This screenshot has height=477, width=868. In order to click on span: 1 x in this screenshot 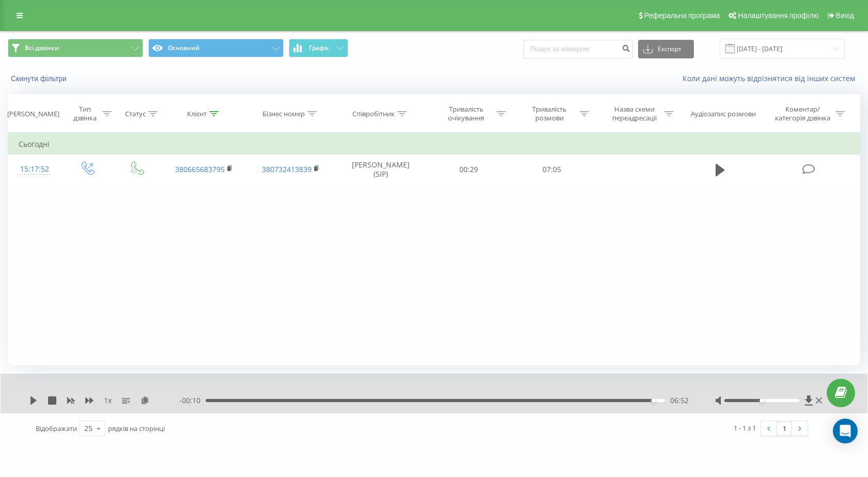, I will do `click(107, 401)`.